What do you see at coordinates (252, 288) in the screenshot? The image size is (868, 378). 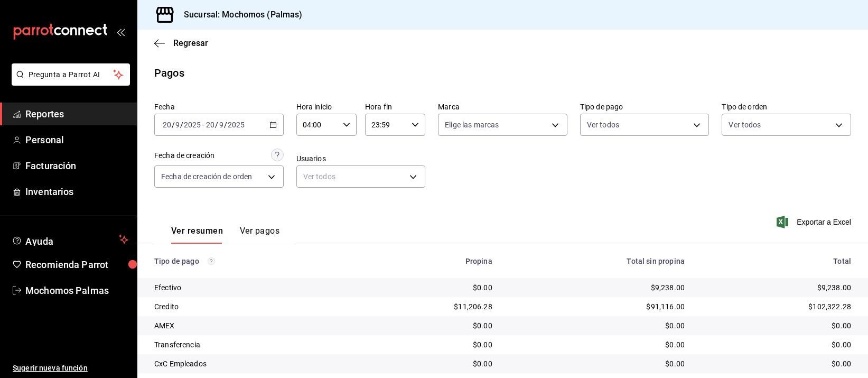 I see `div: Efectivo` at bounding box center [252, 288].